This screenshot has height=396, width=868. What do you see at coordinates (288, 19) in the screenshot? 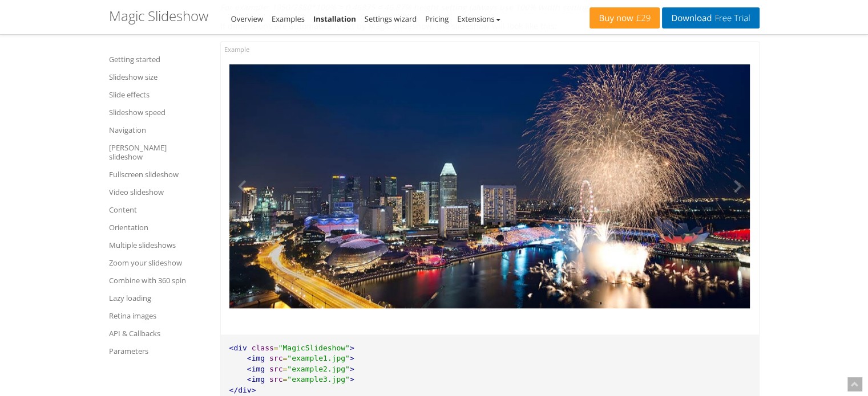
I see `a: Examples` at bounding box center [288, 19].